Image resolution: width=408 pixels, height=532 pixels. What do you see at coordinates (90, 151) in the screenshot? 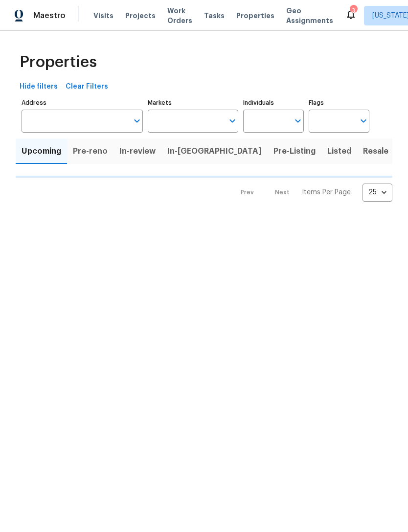
I see `span: Pre-reno` at bounding box center [90, 151].